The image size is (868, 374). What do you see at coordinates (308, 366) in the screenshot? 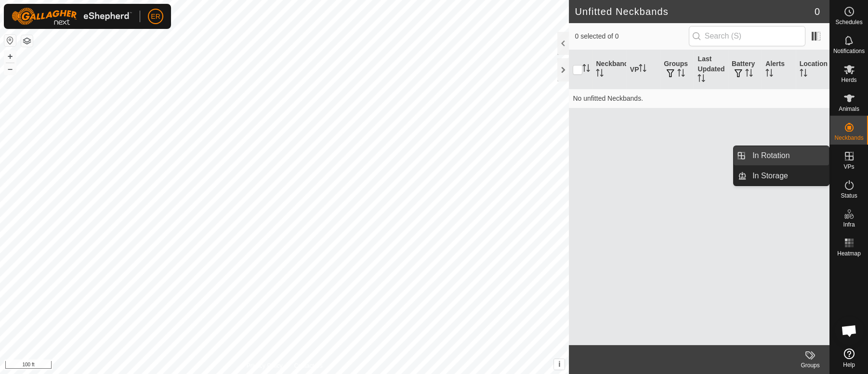
I see `a: Contact Us` at bounding box center [308, 366].